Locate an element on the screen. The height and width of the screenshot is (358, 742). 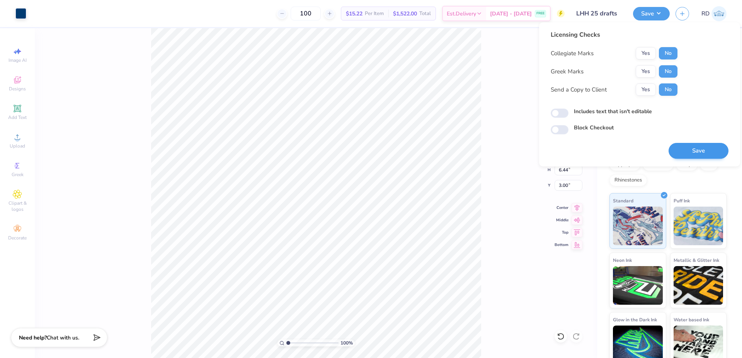
span: $15.22 is located at coordinates (354, 14).